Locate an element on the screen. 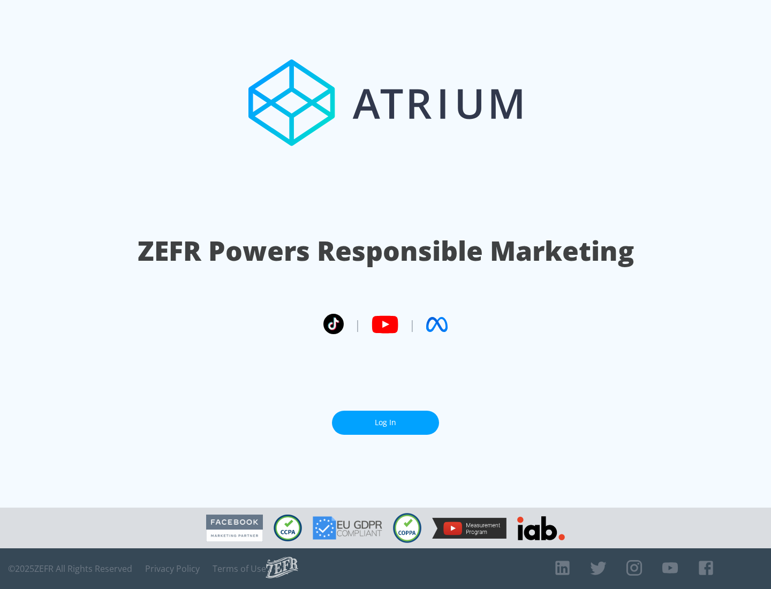 The width and height of the screenshot is (771, 589). h1: ZEFR Powers Responsible Marketing is located at coordinates (385, 250).